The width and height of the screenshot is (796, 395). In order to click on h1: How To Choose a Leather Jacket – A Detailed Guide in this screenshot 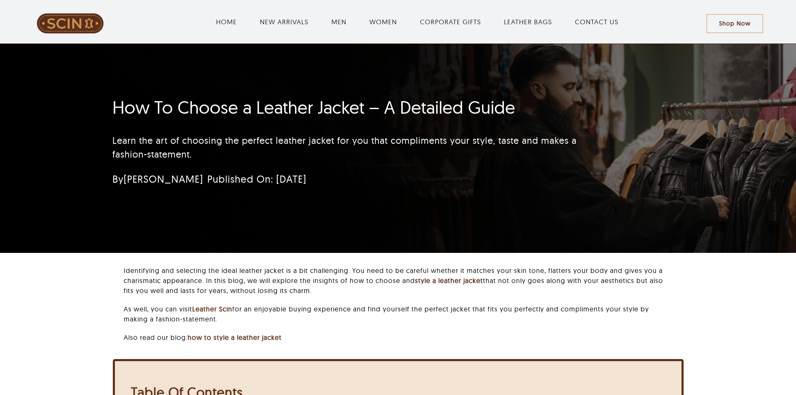, I will do `click(348, 107)`.